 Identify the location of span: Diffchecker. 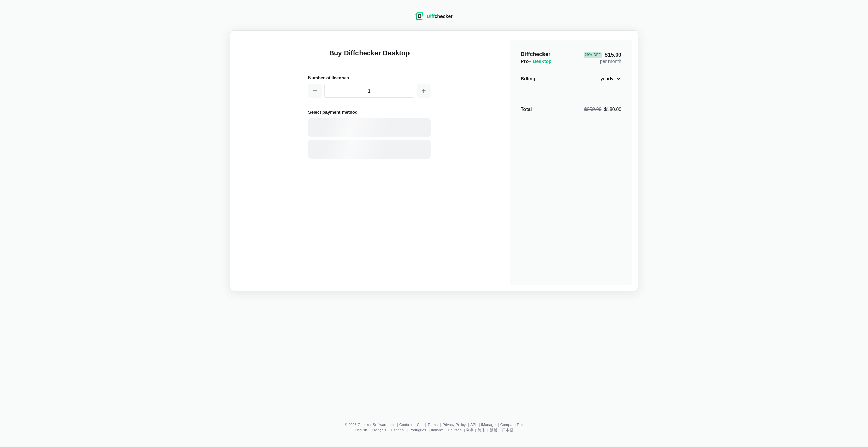
(535, 54).